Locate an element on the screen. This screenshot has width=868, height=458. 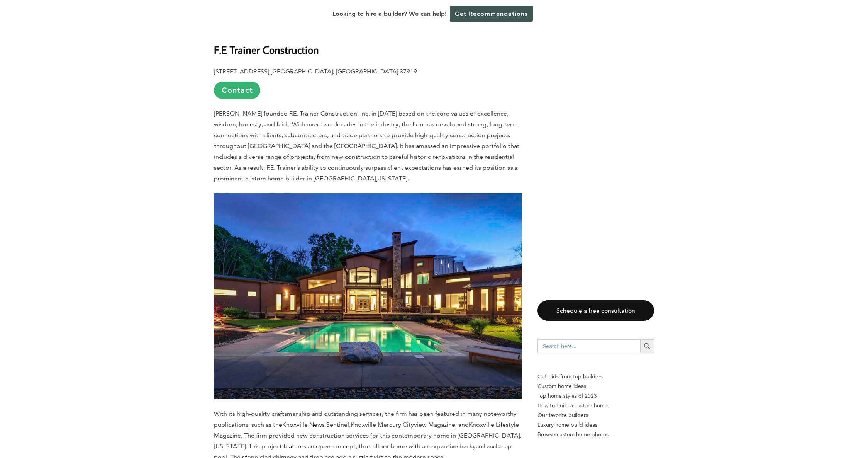
a: Browse custom home photos is located at coordinates (596, 434).